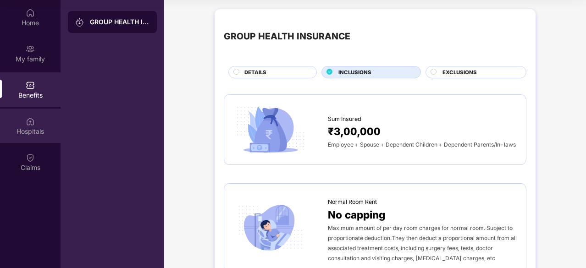 The image size is (586, 268). What do you see at coordinates (460, 72) in the screenshot?
I see `span: EXCLUSIONS` at bounding box center [460, 72].